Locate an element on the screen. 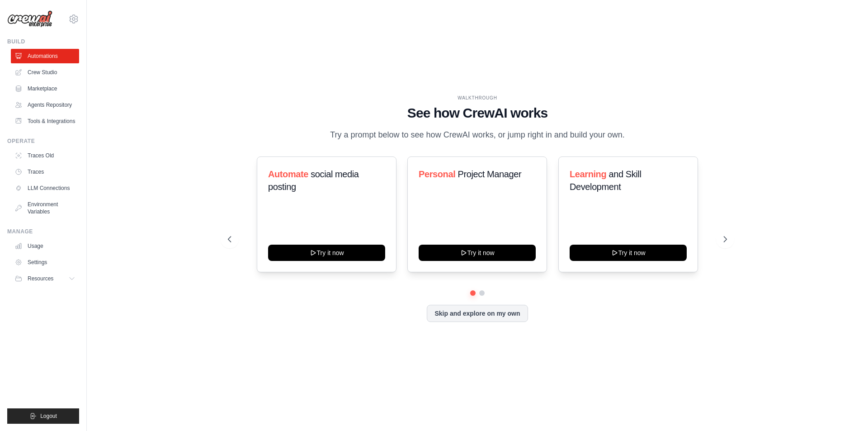 The width and height of the screenshot is (868, 431). a: Traces Old is located at coordinates (44, 156).